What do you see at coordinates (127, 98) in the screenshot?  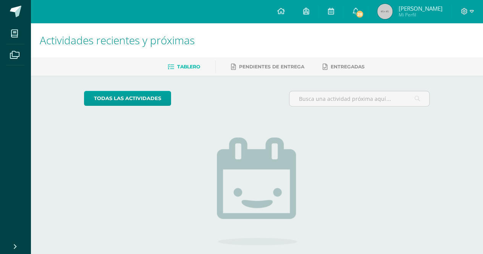 I see `a: todas las Actividades` at bounding box center [127, 98].